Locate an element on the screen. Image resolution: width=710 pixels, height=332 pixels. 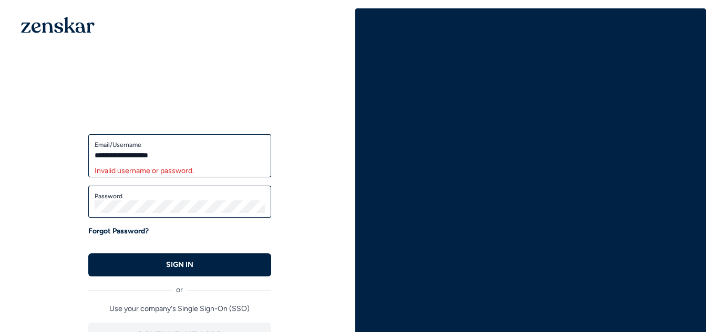
img: 1OGAJ2xQqyY4LXKgY66KYq0eOWRCkrZdAb3gUhuVAqdWPZE9SRJmCz+oDMSn4zDLXe31Ii730ItAGKgCKgCCgCikA4Av8PJUP... is located at coordinates (58, 25).